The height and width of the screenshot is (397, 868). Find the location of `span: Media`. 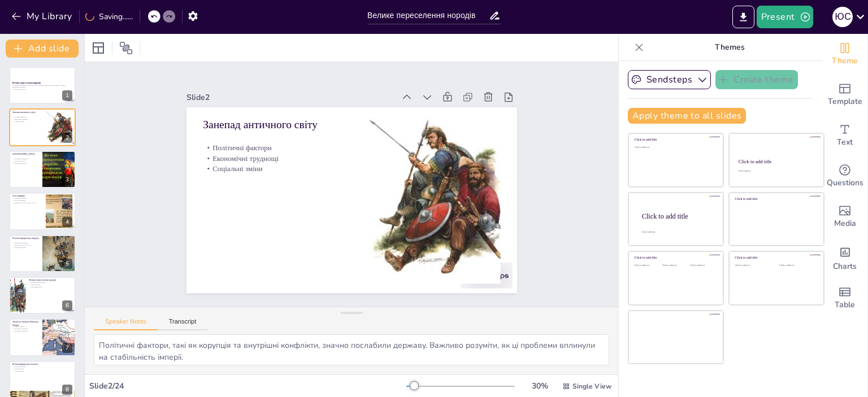

span: Media is located at coordinates (845, 224).